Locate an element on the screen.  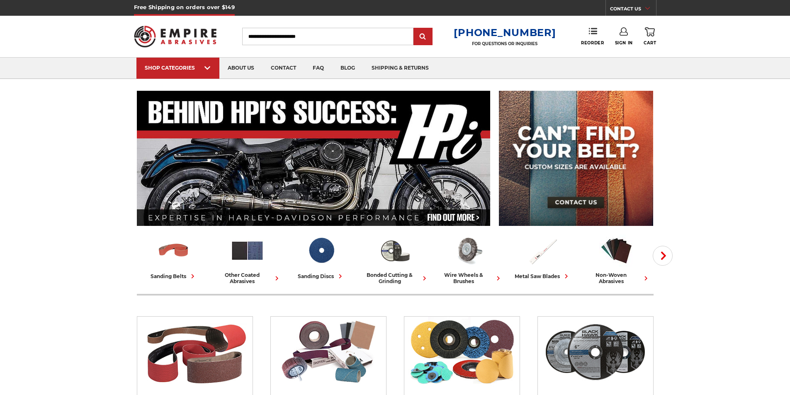
span: Sign In is located at coordinates (623, 43).